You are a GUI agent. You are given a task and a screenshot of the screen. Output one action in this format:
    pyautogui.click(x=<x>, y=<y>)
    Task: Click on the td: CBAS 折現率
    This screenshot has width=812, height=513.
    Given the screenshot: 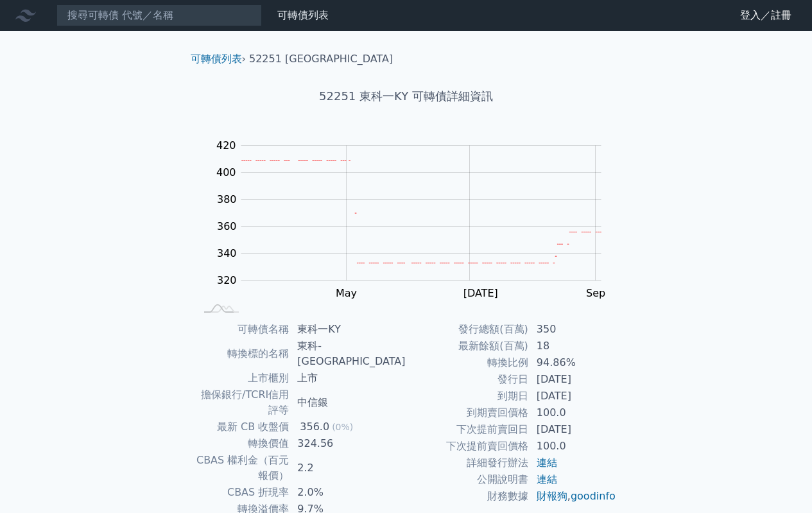 What is the action you would take?
    pyautogui.click(x=243, y=492)
    